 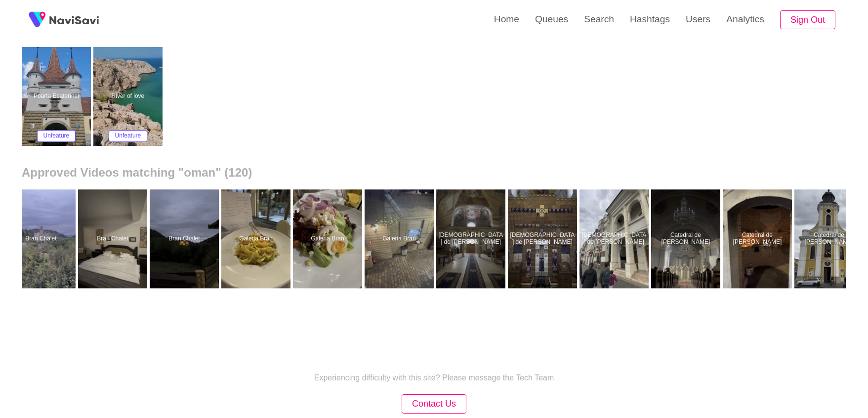 I want to click on a: Poarta EcaterineiPoarta EcaterineiUnfeature, so click(x=57, y=96).